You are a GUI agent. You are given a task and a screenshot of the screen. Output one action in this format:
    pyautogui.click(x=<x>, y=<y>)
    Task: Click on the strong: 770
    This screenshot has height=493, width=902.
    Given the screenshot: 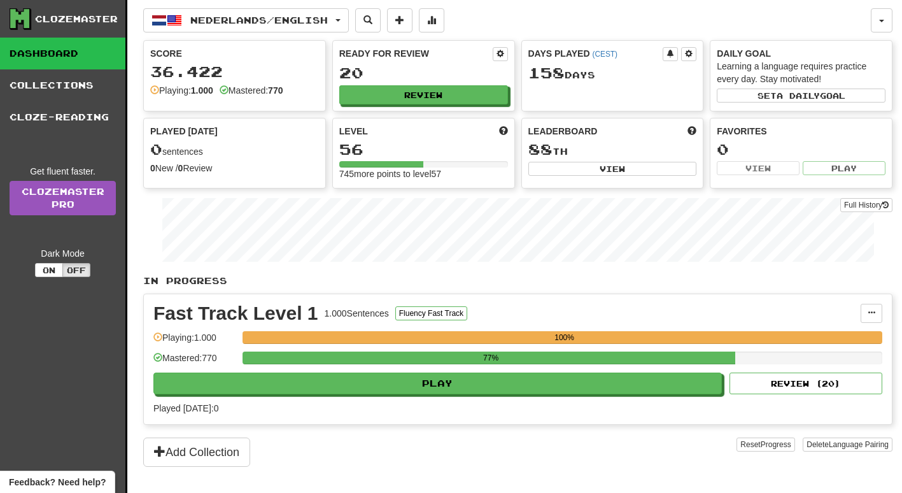 What is the action you would take?
    pyautogui.click(x=275, y=90)
    